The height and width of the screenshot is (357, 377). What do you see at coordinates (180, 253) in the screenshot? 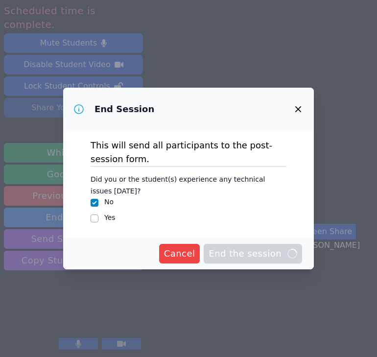
I see `button: Cancel` at bounding box center [180, 253].